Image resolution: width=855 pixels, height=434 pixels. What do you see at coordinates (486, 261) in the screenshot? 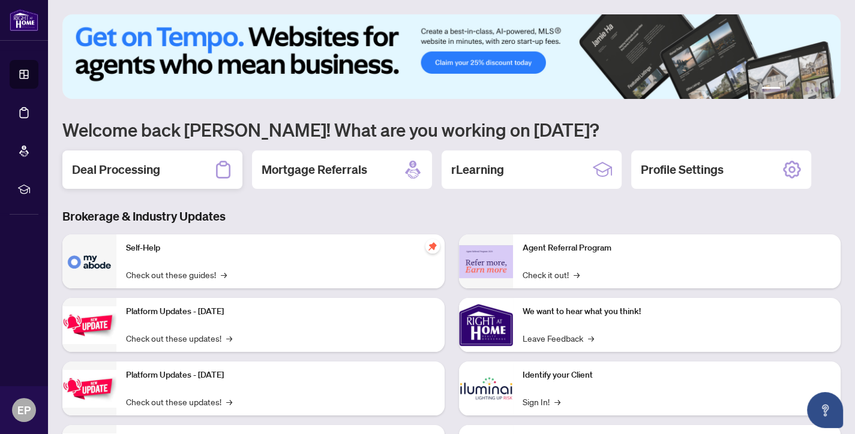
I see `img: Agent Referral Program` at bounding box center [486, 261].